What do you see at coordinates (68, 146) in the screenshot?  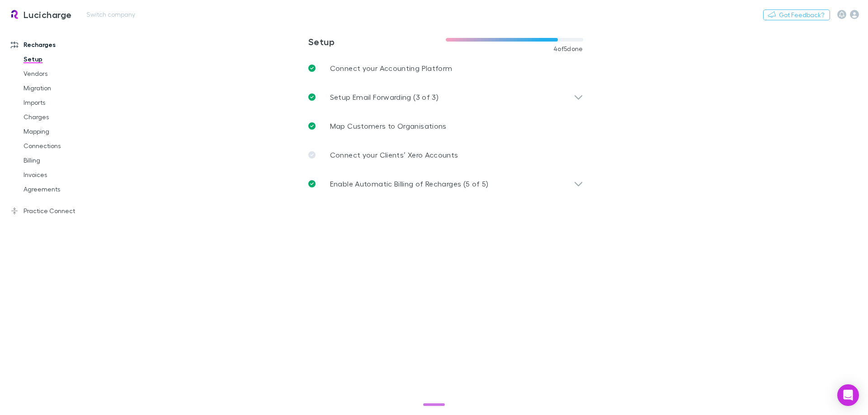 I see `a: Connections` at bounding box center [68, 146].